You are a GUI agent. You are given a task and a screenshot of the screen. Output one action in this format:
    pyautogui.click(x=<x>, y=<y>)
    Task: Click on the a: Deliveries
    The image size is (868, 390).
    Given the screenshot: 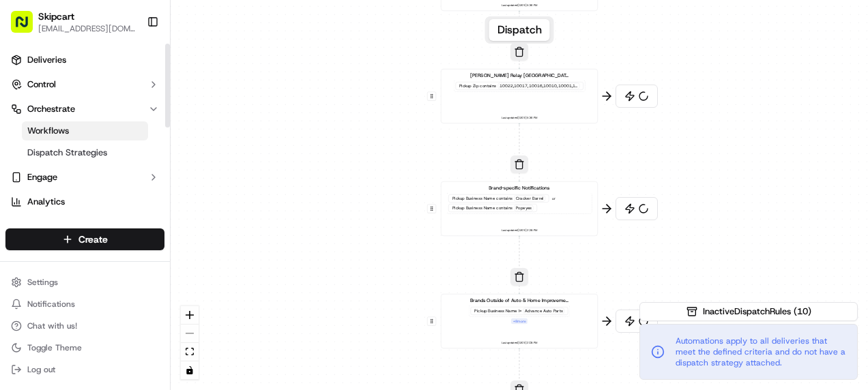 What is the action you would take?
    pyautogui.click(x=84, y=60)
    